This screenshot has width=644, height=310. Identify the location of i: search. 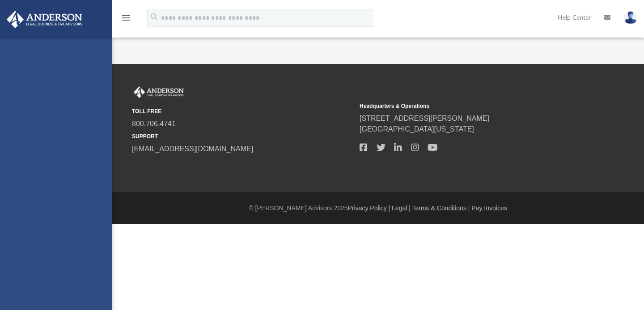
(154, 17).